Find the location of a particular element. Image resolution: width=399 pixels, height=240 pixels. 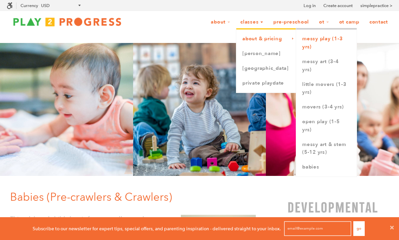

input: email@example.com is located at coordinates (318, 229).